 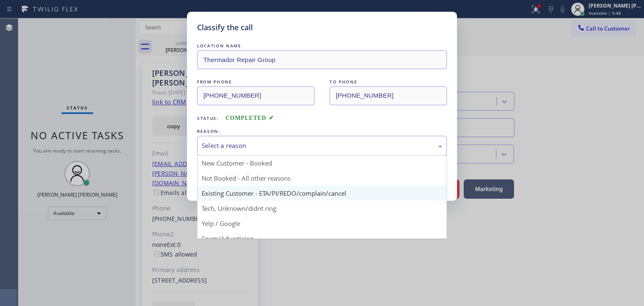 What do you see at coordinates (256, 96) in the screenshot?
I see `input: From phone` at bounding box center [256, 96].